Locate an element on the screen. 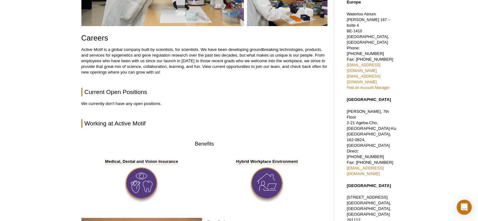 This screenshot has height=221, width=478. a: Find an Account Manager is located at coordinates (368, 88).